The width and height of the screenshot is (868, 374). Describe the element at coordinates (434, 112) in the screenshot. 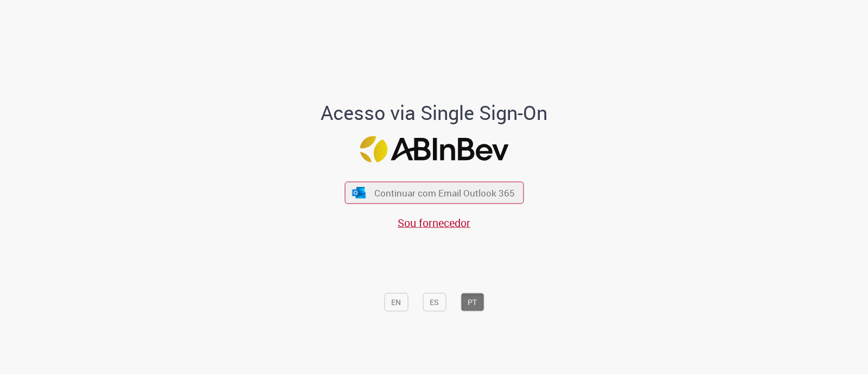

I see `h1: Acesso via Single Sign-On` at that location.